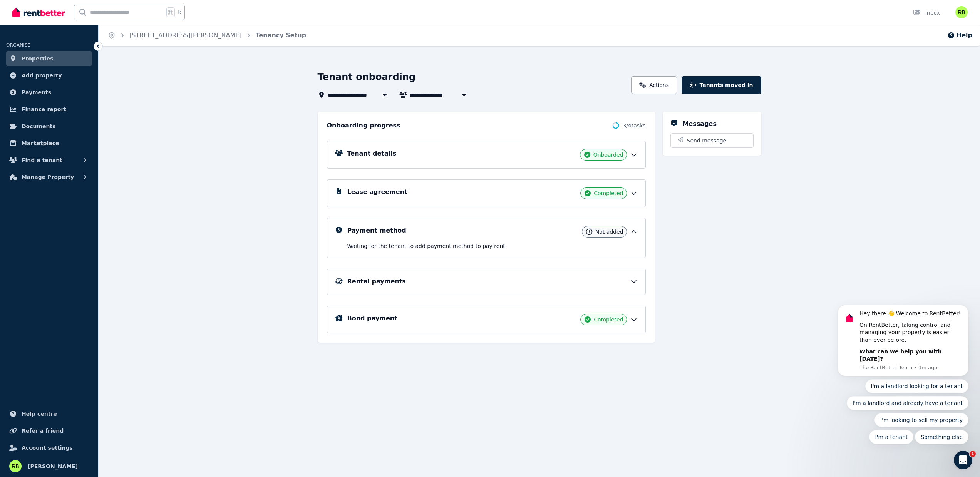 This screenshot has height=477, width=980. Describe the element at coordinates (49, 448) in the screenshot. I see `a: Account settings` at that location.